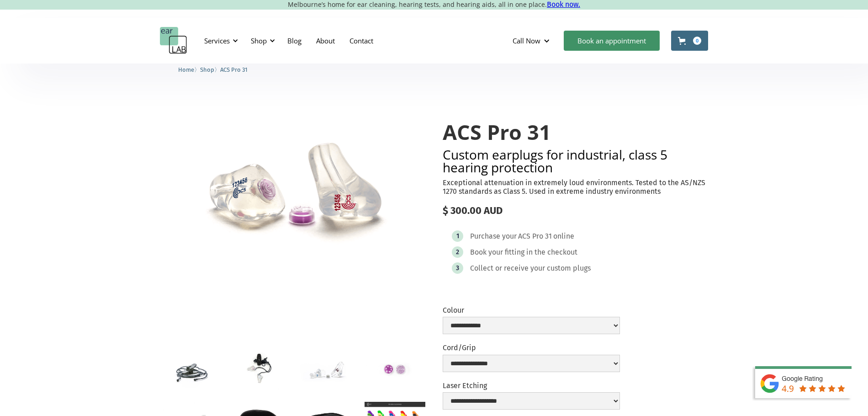 This screenshot has height=416, width=868. I want to click on span: Home, so click(186, 69).